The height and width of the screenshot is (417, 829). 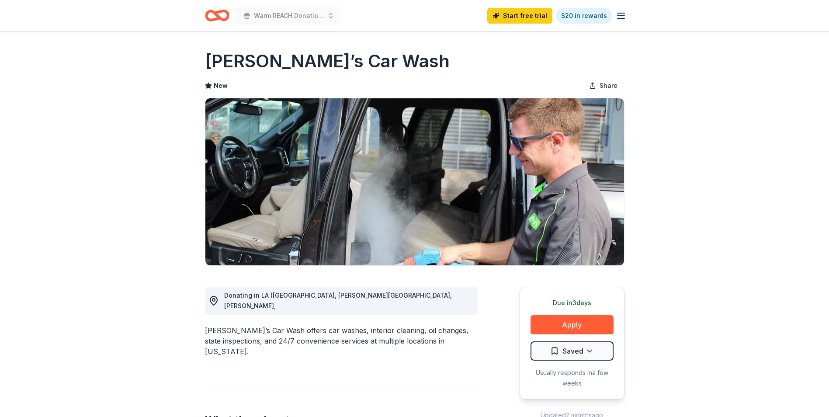 What do you see at coordinates (584, 16) in the screenshot?
I see `a: $20 in rewards` at bounding box center [584, 16].